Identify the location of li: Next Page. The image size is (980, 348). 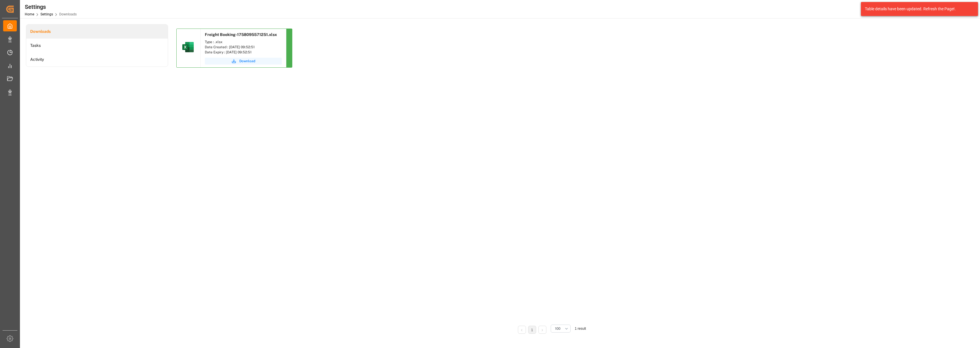
(542, 329).